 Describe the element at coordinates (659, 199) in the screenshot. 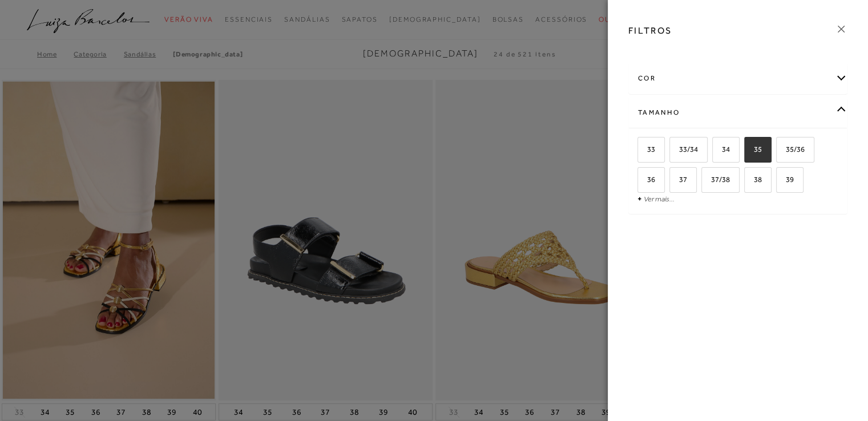

I see `a: Ver mais...` at that location.